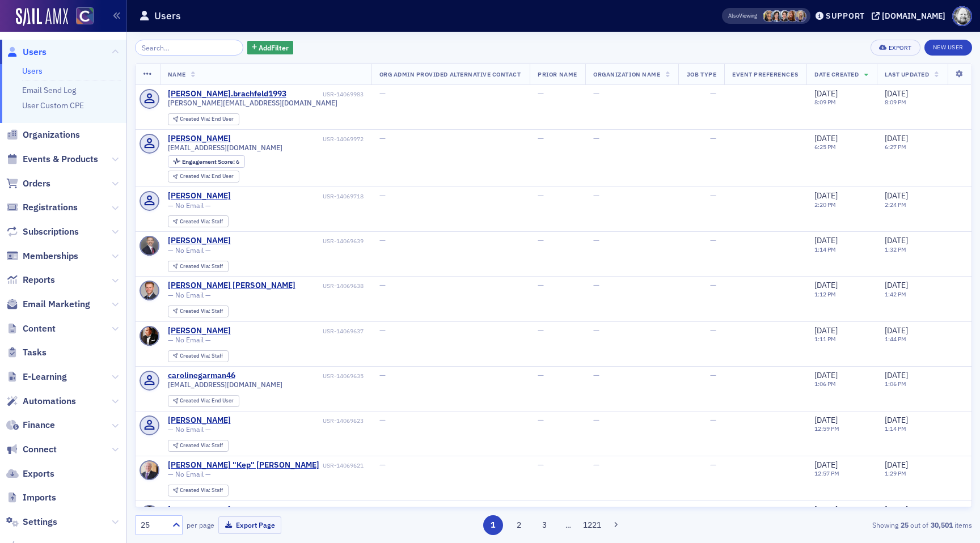 The height and width of the screenshot is (543, 980). What do you see at coordinates (30, 329) in the screenshot?
I see `a: Content` at bounding box center [30, 329].